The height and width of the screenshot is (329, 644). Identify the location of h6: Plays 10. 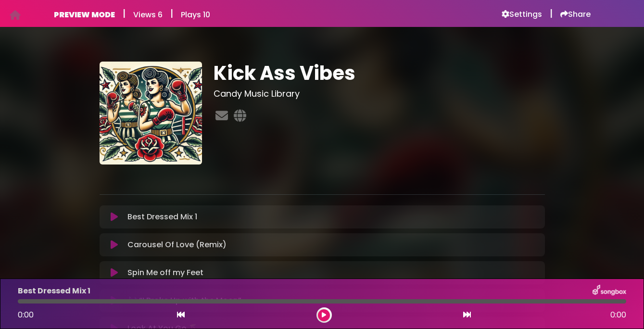
(195, 14).